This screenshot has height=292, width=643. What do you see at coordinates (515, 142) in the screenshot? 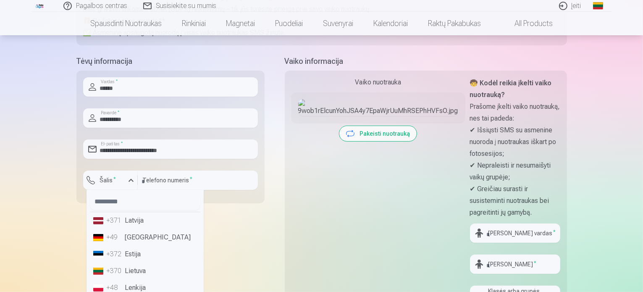
I see `p: ✔ Išsiųsti SMS su asmenine nuoroda į nuotraukas iškart po fotosesijos;` at bounding box center [515, 142].